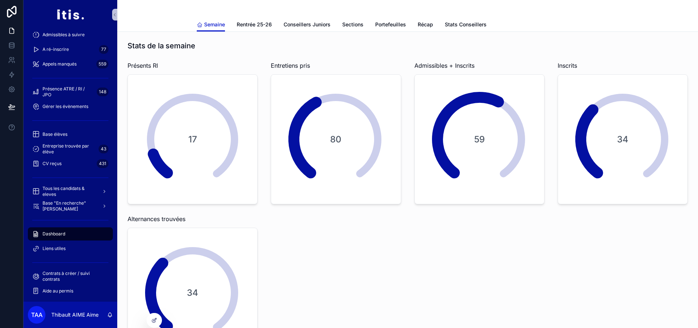 The image size is (698, 328). What do you see at coordinates (70, 192) in the screenshot?
I see `a: Tous les candidats & eleves` at bounding box center [70, 192].